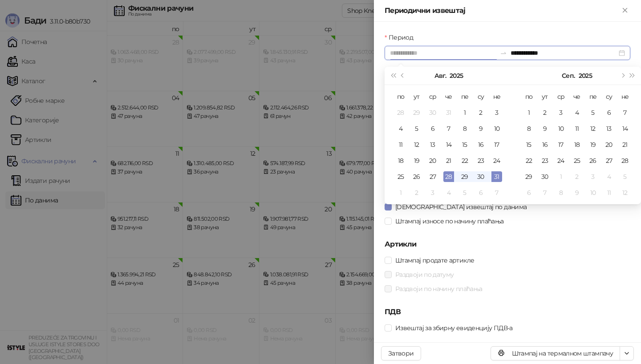 The width and height of the screenshot is (641, 364). Describe the element at coordinates (401, 97) in the screenshot. I see `th: по` at that location.